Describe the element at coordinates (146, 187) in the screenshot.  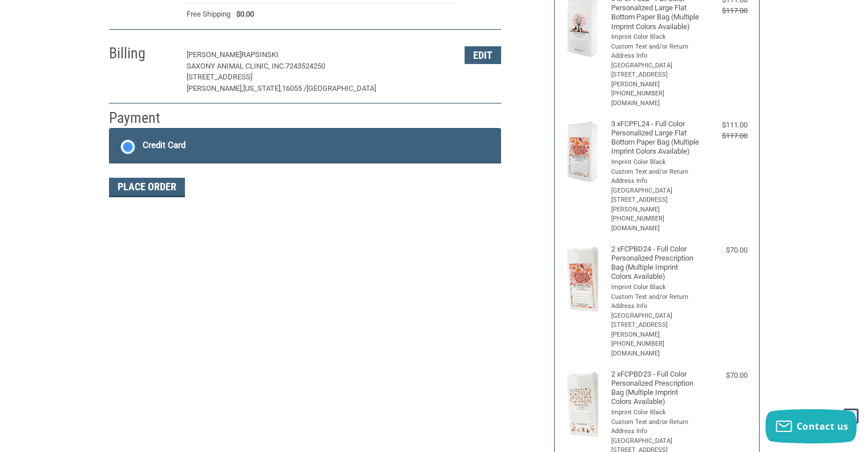
I see `button: Place Order` at that location.